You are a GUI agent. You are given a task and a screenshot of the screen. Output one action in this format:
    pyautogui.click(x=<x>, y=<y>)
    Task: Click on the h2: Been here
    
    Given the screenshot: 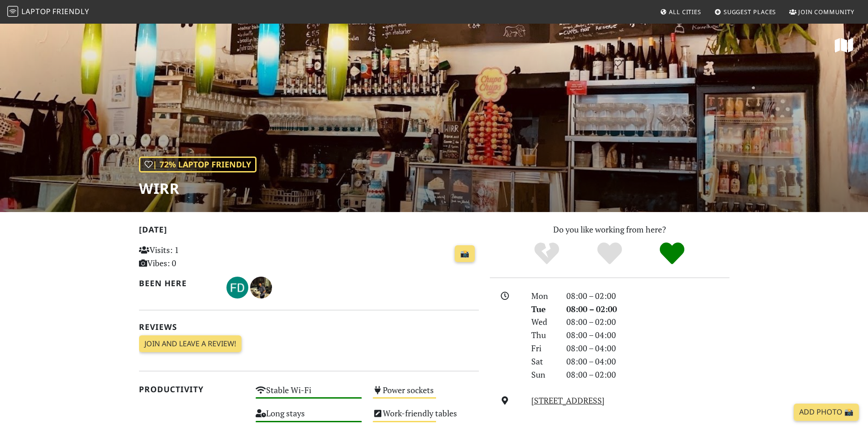 What is the action you would take?
    pyautogui.click(x=177, y=283)
    